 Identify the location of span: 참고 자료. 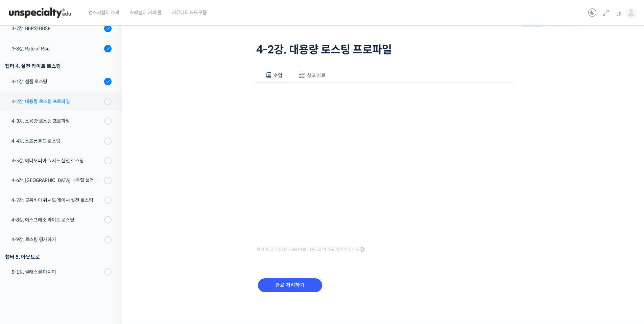
(316, 76).